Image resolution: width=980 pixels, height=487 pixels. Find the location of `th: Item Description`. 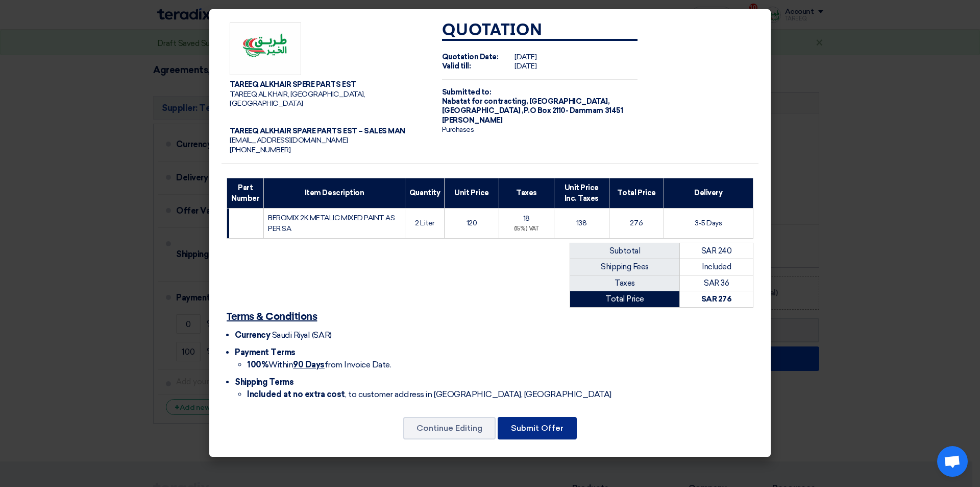

th: Item Description is located at coordinates (334, 192).